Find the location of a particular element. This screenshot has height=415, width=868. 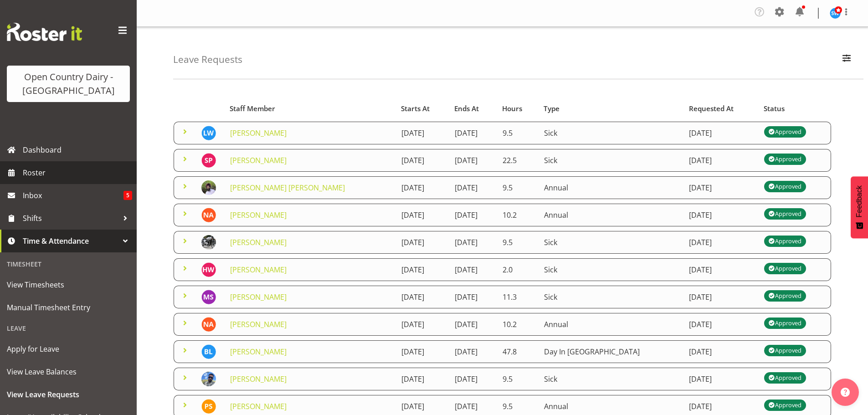

img: help-xxl-2.png is located at coordinates (846, 392).